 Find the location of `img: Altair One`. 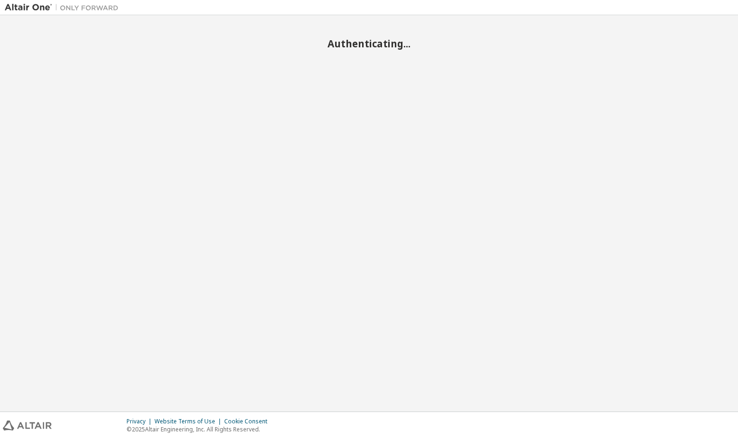

img: Altair One is located at coordinates (64, 8).